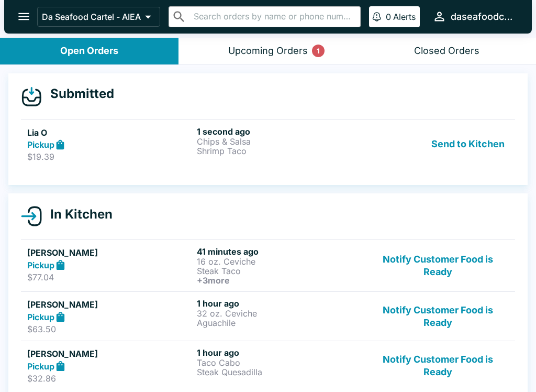 The width and height of the screenshot is (536, 392). What do you see at coordinates (99, 17) in the screenshot?
I see `button: Da Seafood Cartel - AIEA` at bounding box center [99, 17].